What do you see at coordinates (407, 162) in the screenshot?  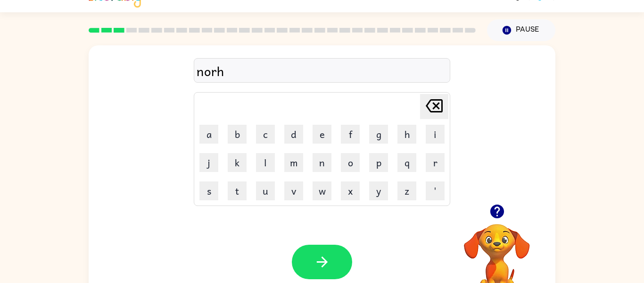 I see `button: q` at bounding box center [407, 162].